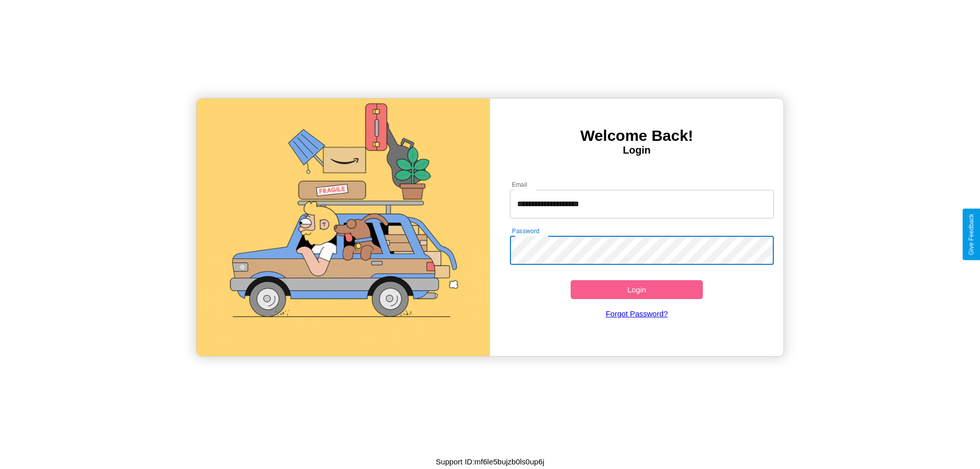  Describe the element at coordinates (343, 227) in the screenshot. I see `img: gif` at that location.